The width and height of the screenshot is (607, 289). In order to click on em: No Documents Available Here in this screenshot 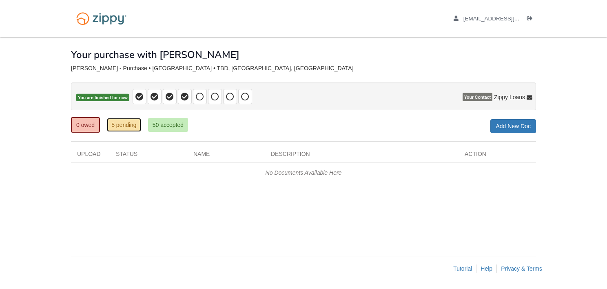, I will do `click(303, 172)`.